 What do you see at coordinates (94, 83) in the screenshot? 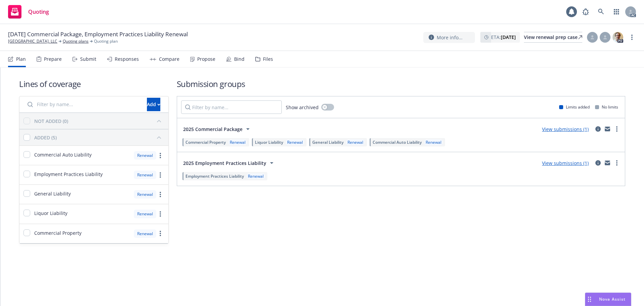
I see `h1: Lines of coverage` at bounding box center [94, 83].